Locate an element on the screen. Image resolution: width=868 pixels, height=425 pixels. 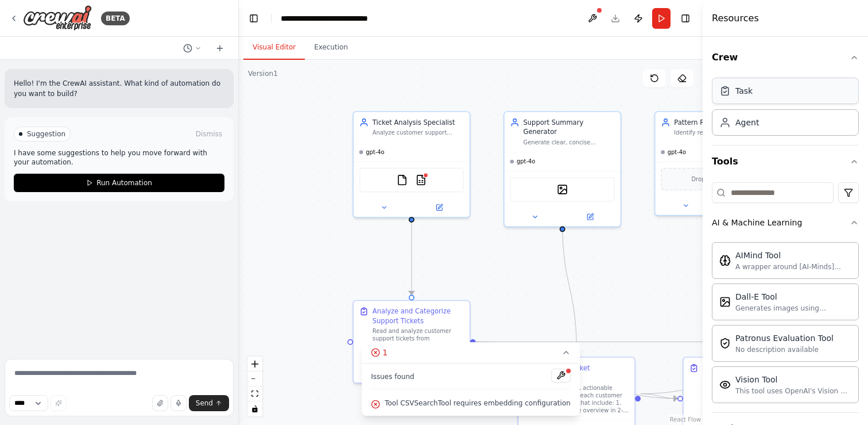
button: Hide right sidebar is located at coordinates (686, 19).